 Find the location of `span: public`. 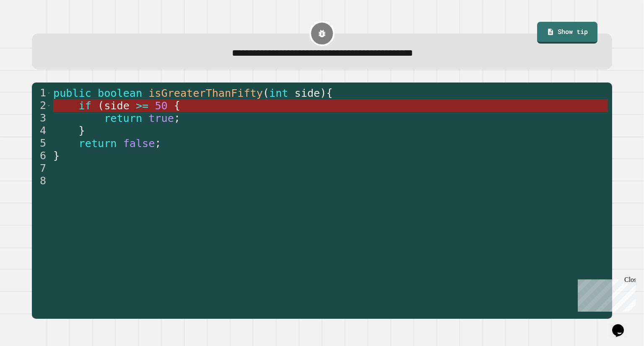

span: public is located at coordinates (72, 93).